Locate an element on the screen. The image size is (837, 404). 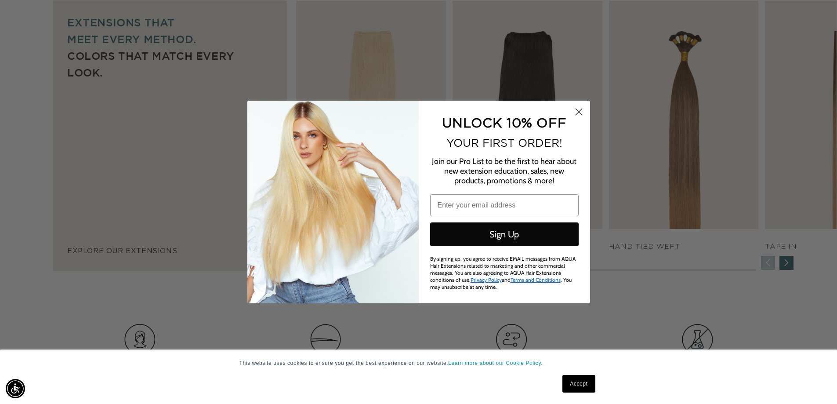
a: Accept is located at coordinates (578, 383).